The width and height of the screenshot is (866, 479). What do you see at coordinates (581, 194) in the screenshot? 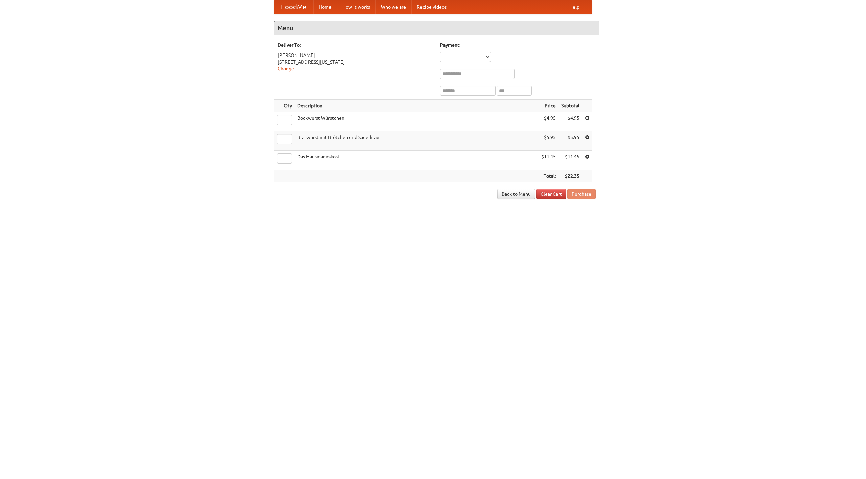
I see `button: Purchase` at bounding box center [581, 194].